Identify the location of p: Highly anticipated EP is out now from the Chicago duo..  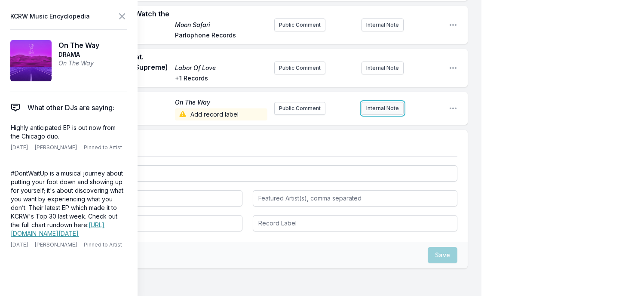
(67, 132).